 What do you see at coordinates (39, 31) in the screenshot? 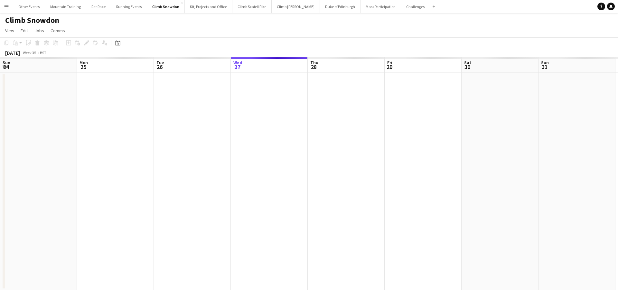
I see `span: Jobs` at bounding box center [39, 31].